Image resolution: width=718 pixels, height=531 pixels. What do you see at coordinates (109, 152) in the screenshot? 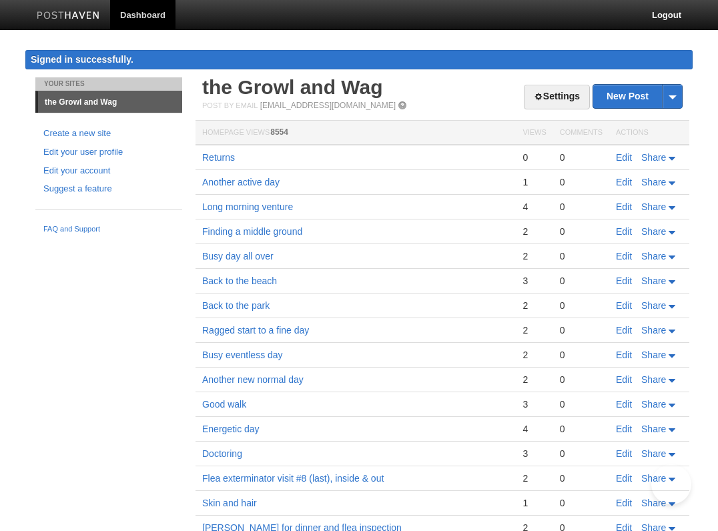
I see `a: Edit your user profile` at bounding box center [109, 152].